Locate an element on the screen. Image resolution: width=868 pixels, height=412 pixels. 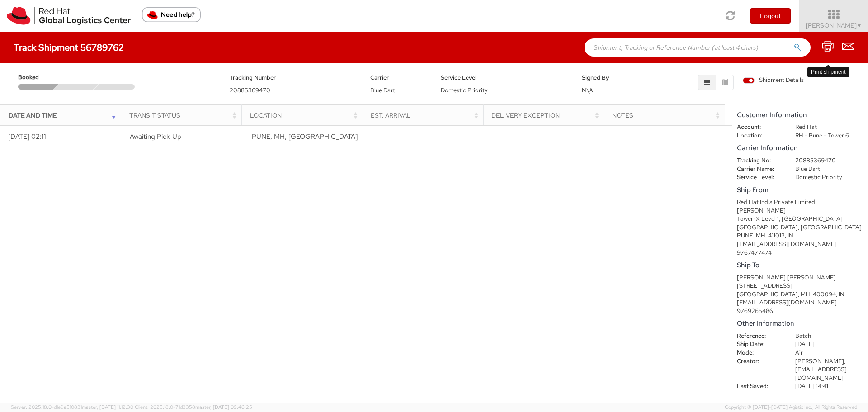
h5: Tracking Number is located at coordinates (293, 78).